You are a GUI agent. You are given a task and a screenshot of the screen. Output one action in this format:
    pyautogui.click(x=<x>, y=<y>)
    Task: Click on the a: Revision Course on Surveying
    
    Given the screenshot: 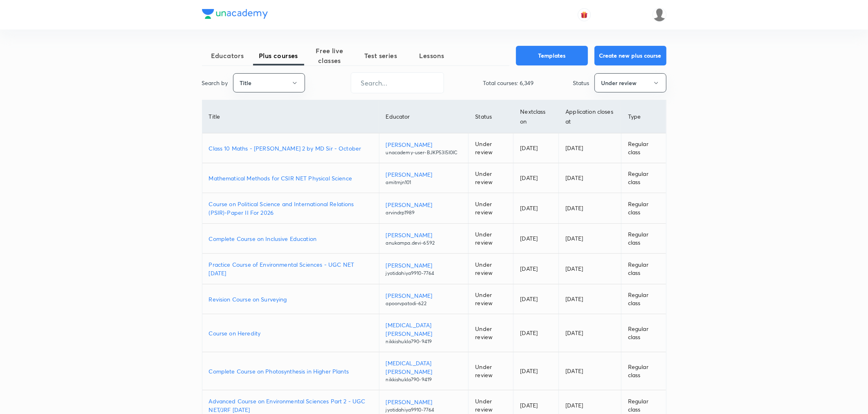 What is the action you would take?
    pyautogui.click(x=290, y=299)
    